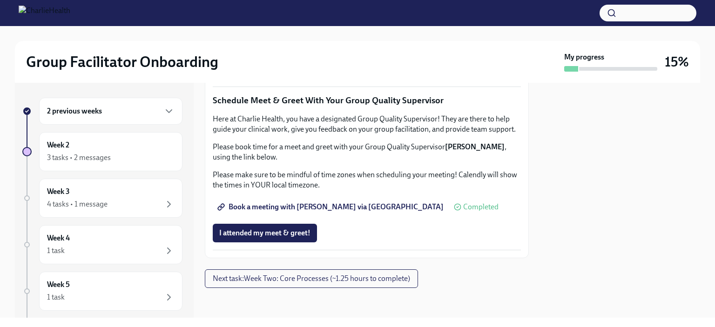  Describe the element at coordinates (122, 62) in the screenshot. I see `h2: Group Facilitator Onboarding` at that location.